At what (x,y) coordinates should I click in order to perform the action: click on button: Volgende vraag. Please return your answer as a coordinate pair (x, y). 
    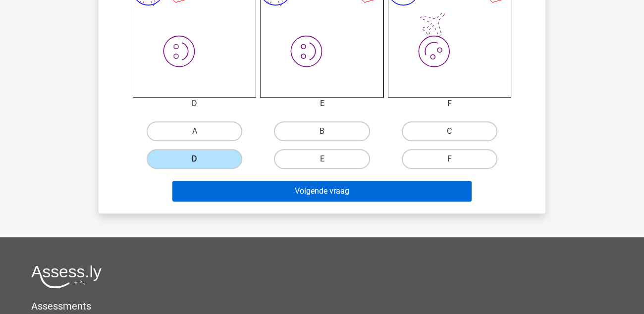
    Looking at the image, I should click on (322, 191).